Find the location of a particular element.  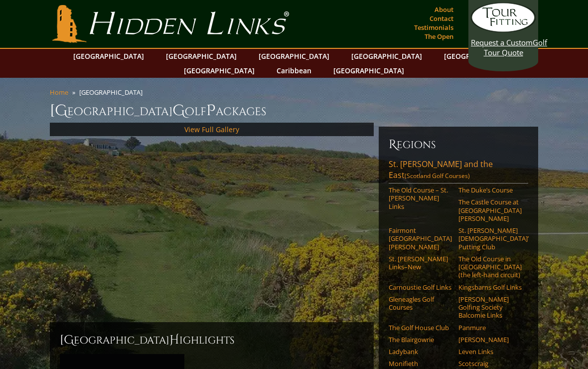

a: The Open is located at coordinates (439, 36).